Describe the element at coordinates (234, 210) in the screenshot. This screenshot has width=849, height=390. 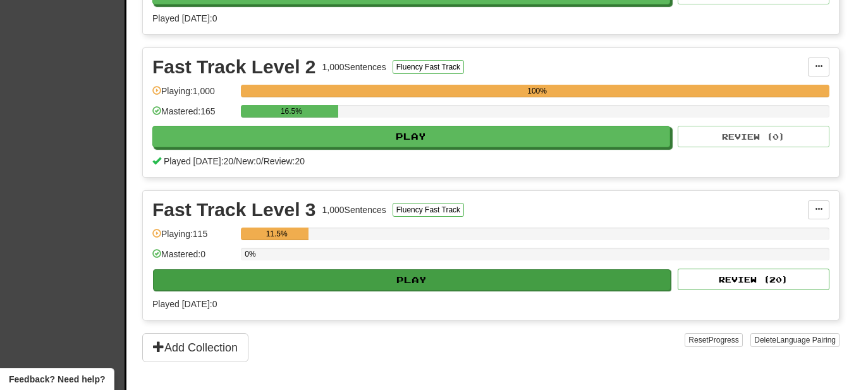
I see `div: Fast Track Level 3` at that location.